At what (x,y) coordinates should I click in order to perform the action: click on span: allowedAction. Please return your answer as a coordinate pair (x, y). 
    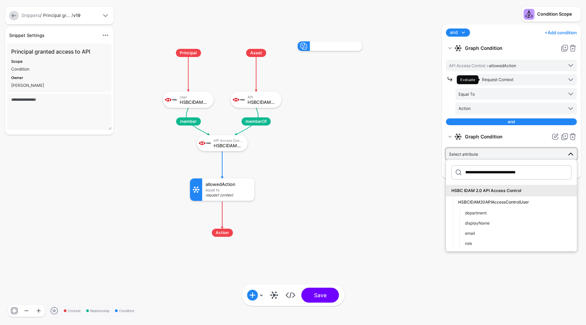
    Looking at the image, I should click on (482, 65).